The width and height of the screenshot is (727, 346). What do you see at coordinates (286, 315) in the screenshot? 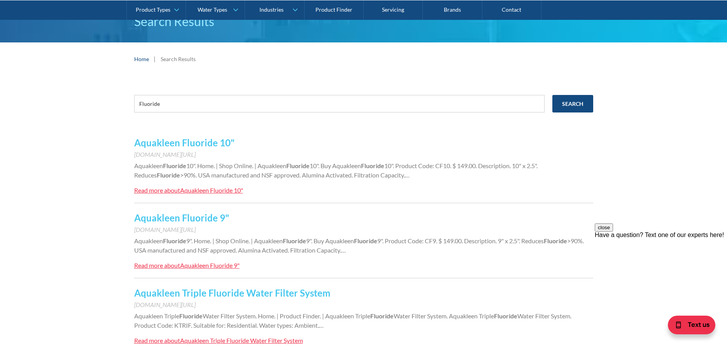
I see `span: Water Filter System. Home. | Product Finder. | Aquakleen Triple` at bounding box center [286, 315].